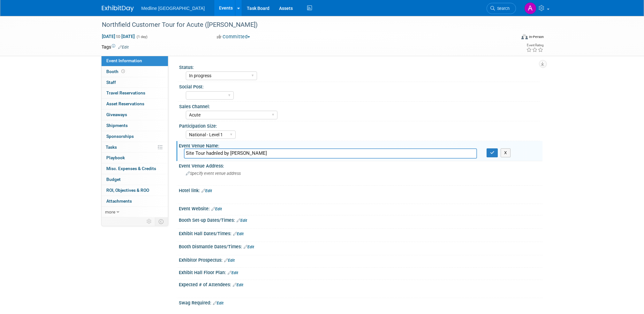  Describe the element at coordinates (536, 37) in the screenshot. I see `div: In-Person` at that location.